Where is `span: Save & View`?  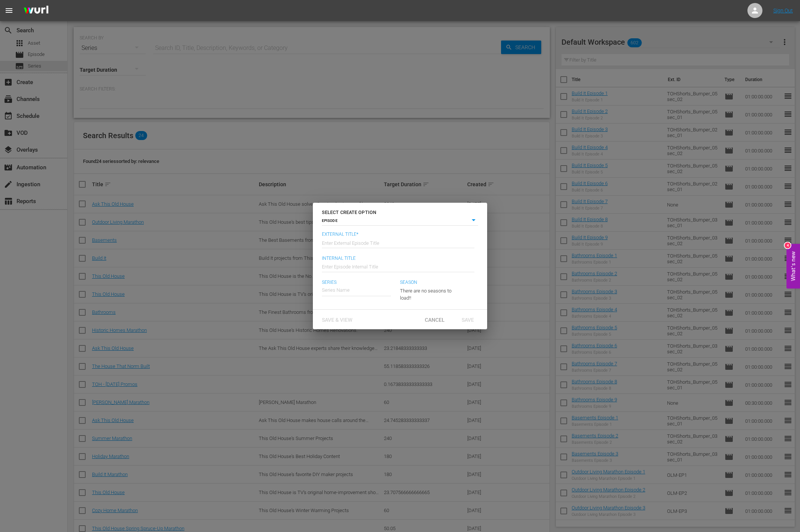 span: Save & View is located at coordinates (337, 320).